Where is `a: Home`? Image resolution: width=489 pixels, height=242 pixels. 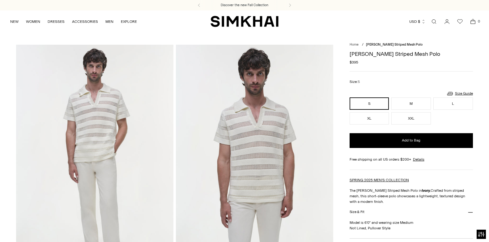 a: Home is located at coordinates (354, 44).